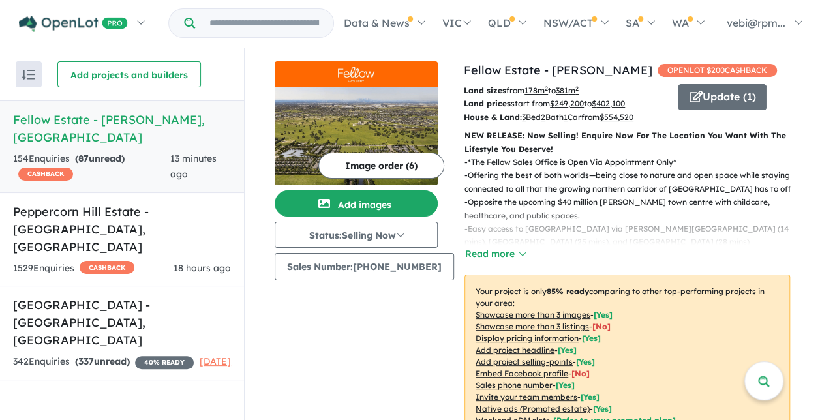 The image size is (820, 420). I want to click on div: 342 Enquir ies, so click(103, 362).